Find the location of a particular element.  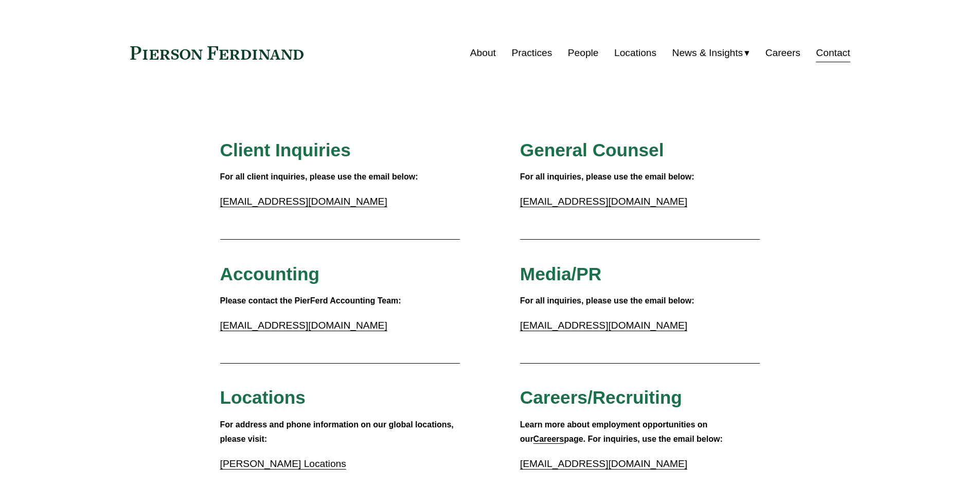

strong: Please contact the PierFerd Accounting Team: is located at coordinates (311, 301).